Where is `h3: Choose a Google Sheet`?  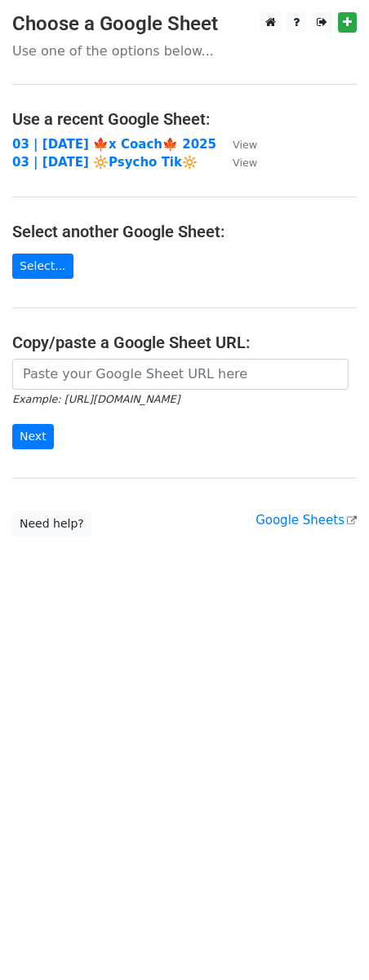
h3: Choose a Google Sheet is located at coordinates (184, 24).